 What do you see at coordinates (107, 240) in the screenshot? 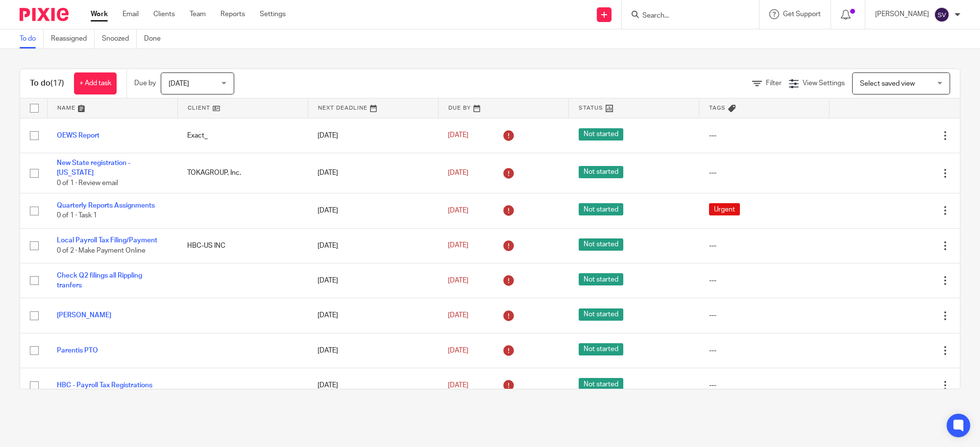
I see `a: Local Payroll Tax Filing/Payment` at bounding box center [107, 240].